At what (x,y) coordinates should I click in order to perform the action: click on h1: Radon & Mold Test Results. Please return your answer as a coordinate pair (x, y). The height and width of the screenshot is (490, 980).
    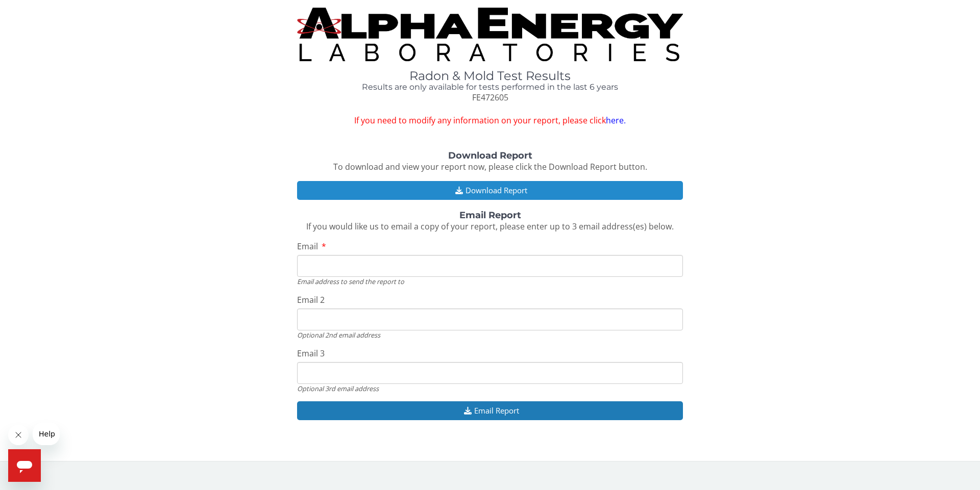
    Looking at the image, I should click on (490, 76).